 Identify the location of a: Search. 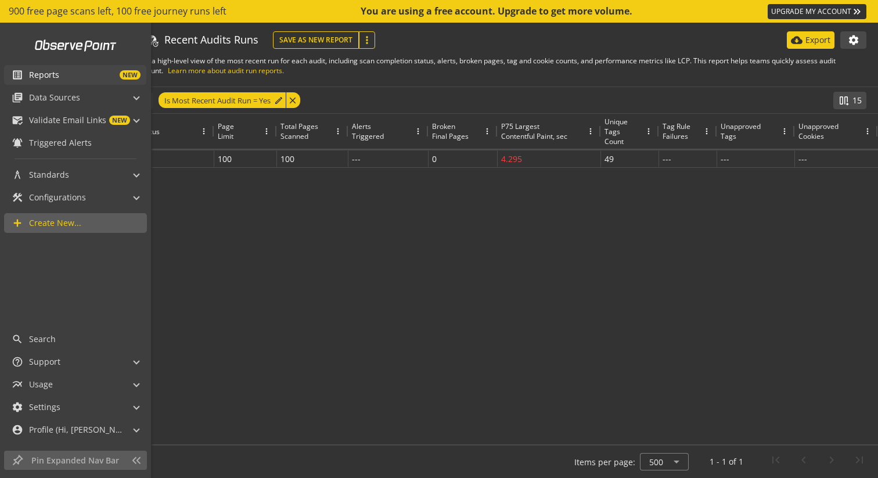
(75, 339).